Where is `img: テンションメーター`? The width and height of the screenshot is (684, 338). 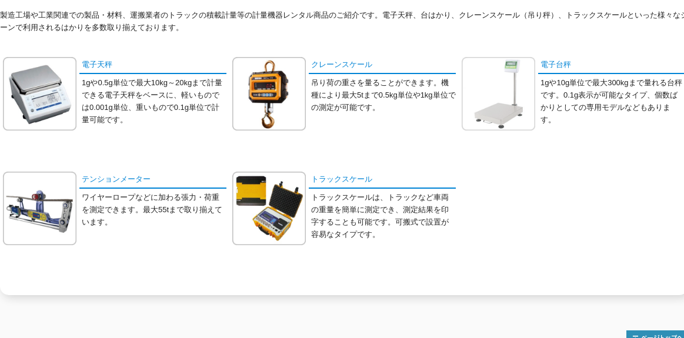
img: テンションメーター is located at coordinates (39, 208).